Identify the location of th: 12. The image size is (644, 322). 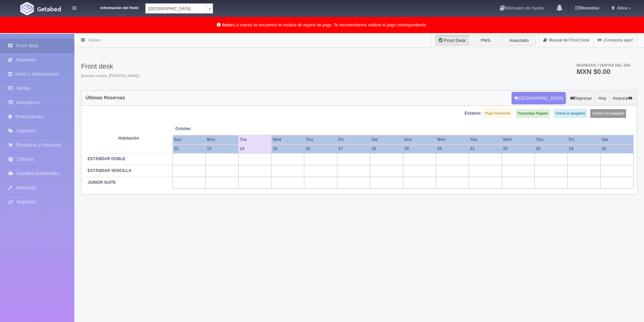
(189, 148).